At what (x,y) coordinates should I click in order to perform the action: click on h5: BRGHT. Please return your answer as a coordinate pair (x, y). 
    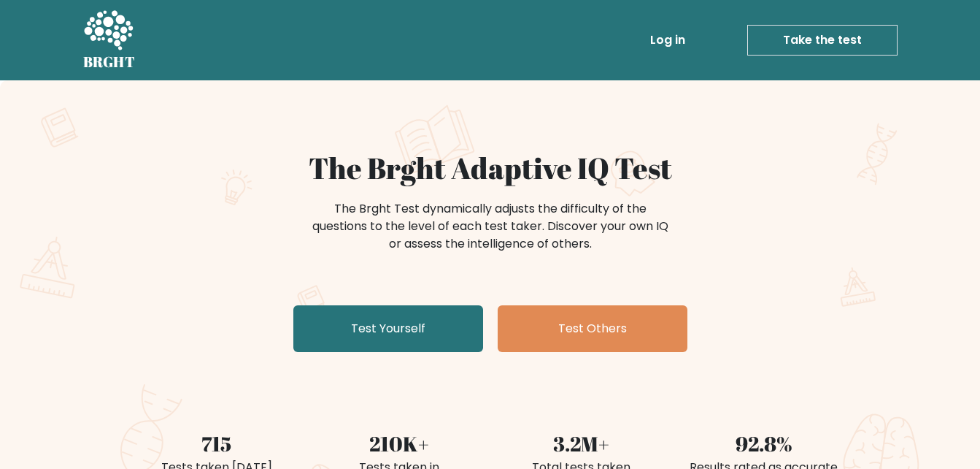
    Looking at the image, I should click on (109, 62).